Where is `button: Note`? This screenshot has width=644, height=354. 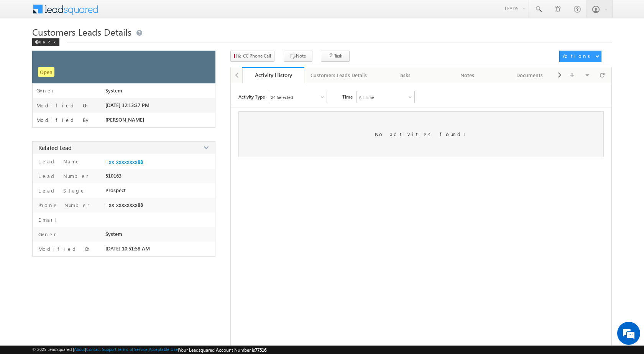
button: Note is located at coordinates (298, 56).